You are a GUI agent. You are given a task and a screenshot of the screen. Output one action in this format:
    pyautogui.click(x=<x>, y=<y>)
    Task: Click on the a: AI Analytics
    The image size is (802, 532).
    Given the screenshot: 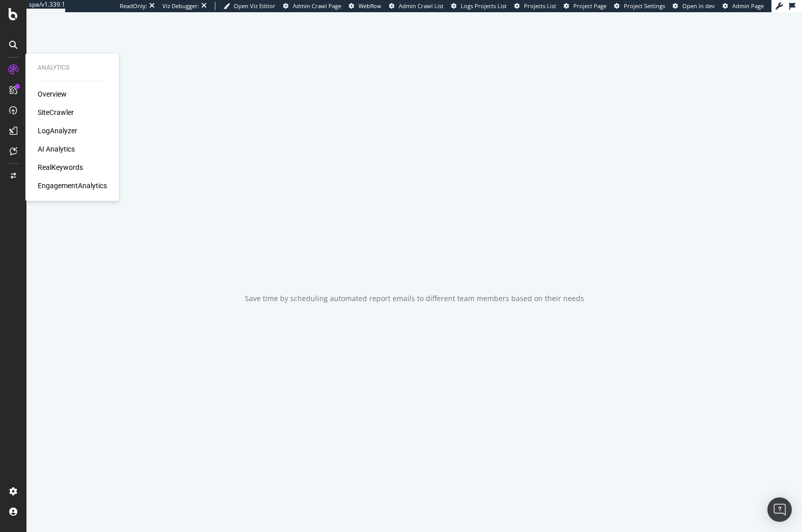 What is the action you would take?
    pyautogui.click(x=56, y=149)
    